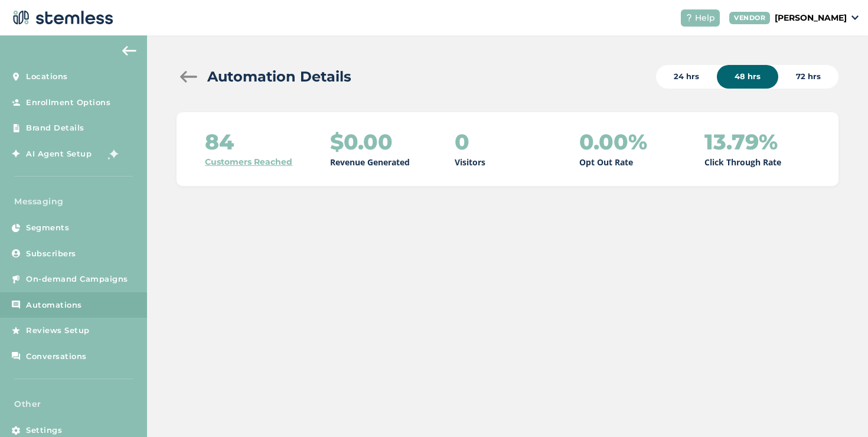  I want to click on h2: $0.00, so click(361, 142).